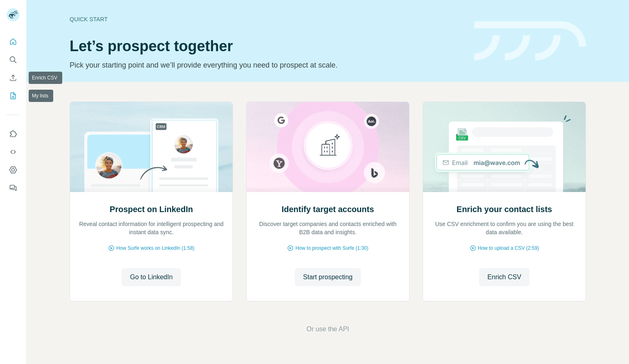 The width and height of the screenshot is (629, 364). Describe the element at coordinates (530, 41) in the screenshot. I see `img: banner` at that location.